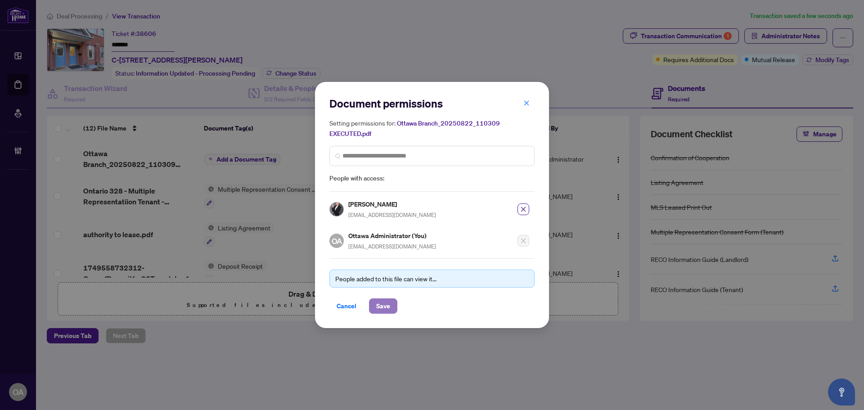 The height and width of the screenshot is (410, 864). What do you see at coordinates (347, 306) in the screenshot?
I see `span: Cancel` at bounding box center [347, 306].